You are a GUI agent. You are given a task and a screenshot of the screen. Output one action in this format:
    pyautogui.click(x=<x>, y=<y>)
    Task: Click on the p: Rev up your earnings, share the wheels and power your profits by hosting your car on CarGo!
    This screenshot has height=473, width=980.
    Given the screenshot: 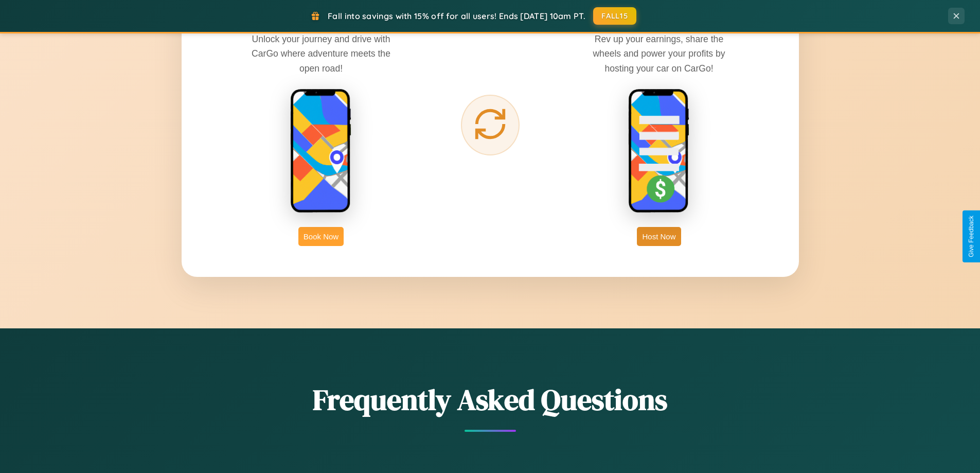 What is the action you would take?
    pyautogui.click(x=659, y=54)
    